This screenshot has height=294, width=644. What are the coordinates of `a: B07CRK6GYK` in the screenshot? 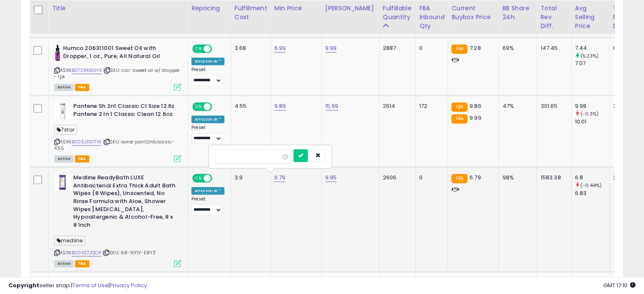 It's located at (87, 70).